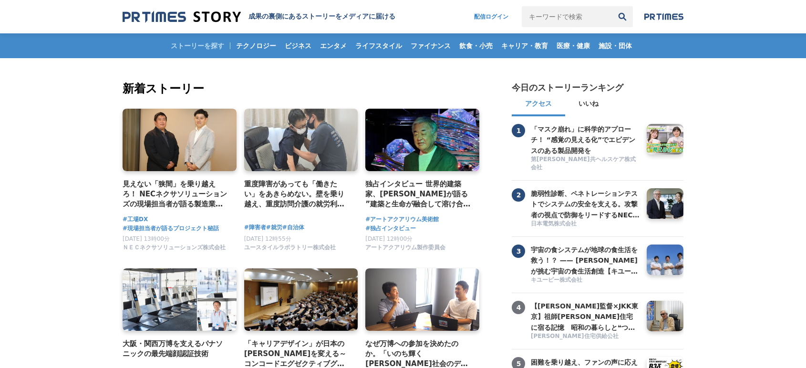 This screenshot has height=368, width=806. I want to click on a: 「マスク崩れ」に科学的アプローチ！ “感覚の見える化”でエビデンスのある製品開発を, so click(585, 139).